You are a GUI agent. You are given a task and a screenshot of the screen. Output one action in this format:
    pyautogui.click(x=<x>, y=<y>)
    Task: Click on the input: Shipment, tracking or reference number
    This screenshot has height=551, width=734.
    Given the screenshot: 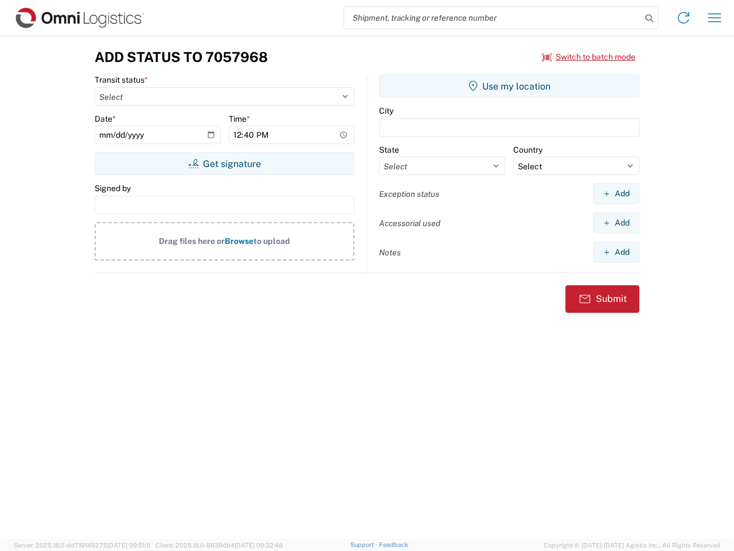 What is the action you would take?
    pyautogui.click(x=493, y=18)
    